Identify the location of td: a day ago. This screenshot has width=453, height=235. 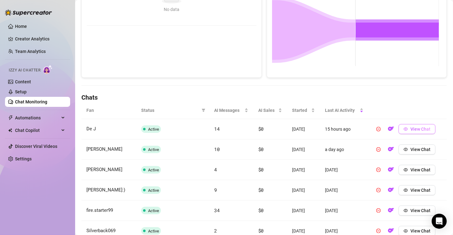
(344, 149).